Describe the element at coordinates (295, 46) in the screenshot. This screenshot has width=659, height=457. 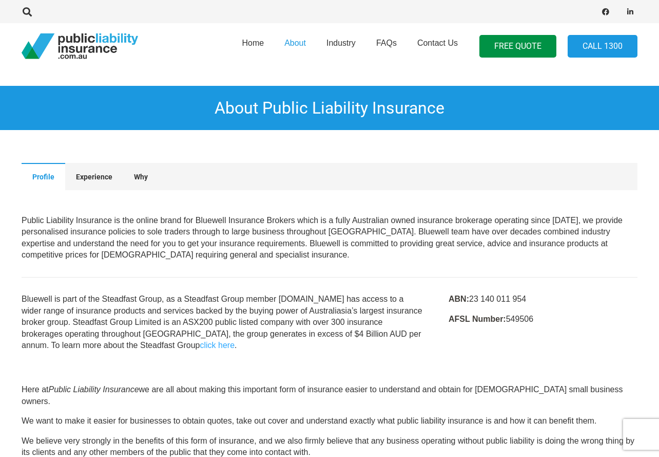
I see `a: About` at that location.